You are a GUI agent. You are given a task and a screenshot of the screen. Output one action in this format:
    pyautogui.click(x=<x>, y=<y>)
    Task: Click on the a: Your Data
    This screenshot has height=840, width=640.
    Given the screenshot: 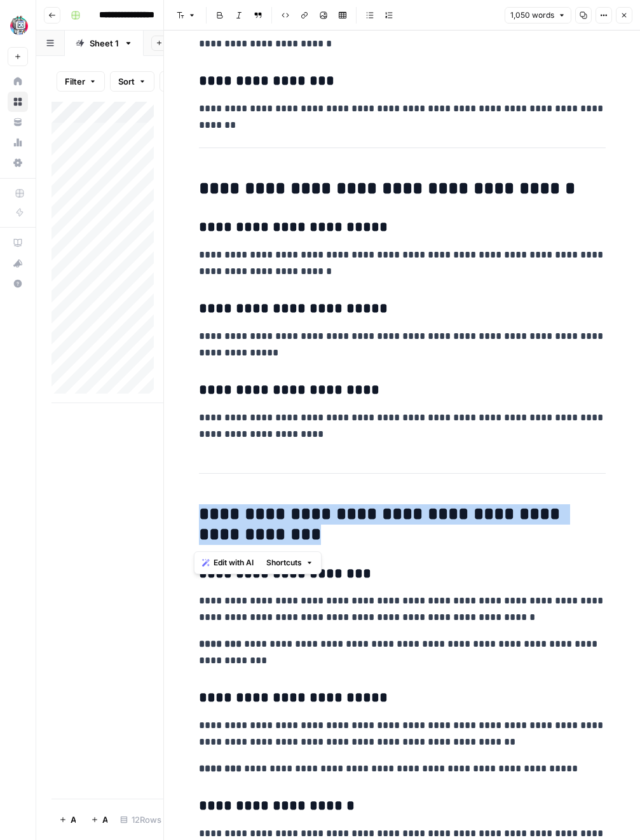 What is the action you would take?
    pyautogui.click(x=18, y=122)
    